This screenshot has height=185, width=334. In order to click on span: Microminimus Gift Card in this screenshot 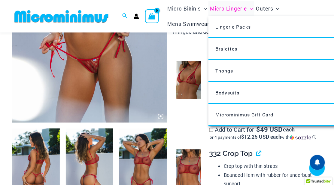, I will do `click(244, 114)`.